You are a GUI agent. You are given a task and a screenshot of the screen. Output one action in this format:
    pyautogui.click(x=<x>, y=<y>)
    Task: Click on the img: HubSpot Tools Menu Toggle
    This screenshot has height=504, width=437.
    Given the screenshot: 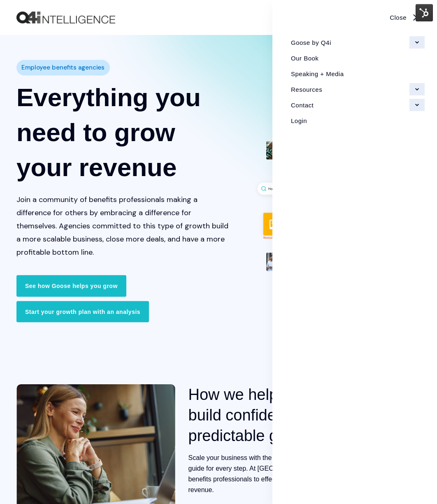 What is the action you would take?
    pyautogui.click(x=424, y=13)
    